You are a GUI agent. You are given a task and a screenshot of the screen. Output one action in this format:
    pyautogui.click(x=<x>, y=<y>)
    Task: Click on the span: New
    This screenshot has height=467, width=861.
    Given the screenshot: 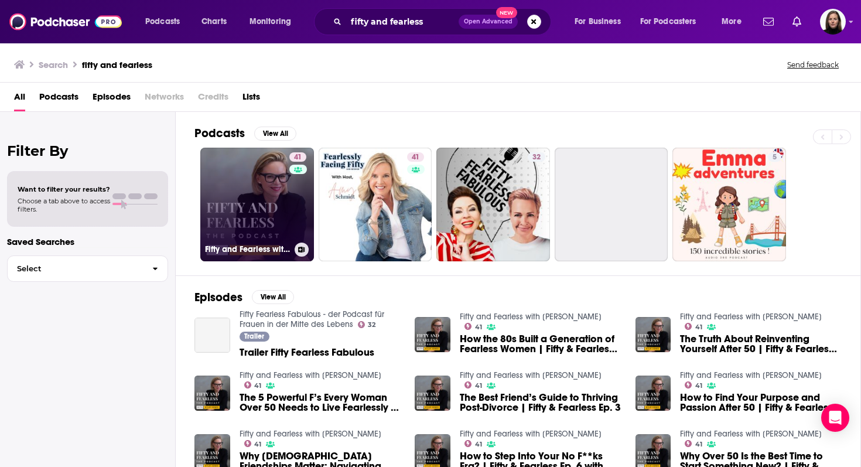 What is the action you would take?
    pyautogui.click(x=507, y=12)
    